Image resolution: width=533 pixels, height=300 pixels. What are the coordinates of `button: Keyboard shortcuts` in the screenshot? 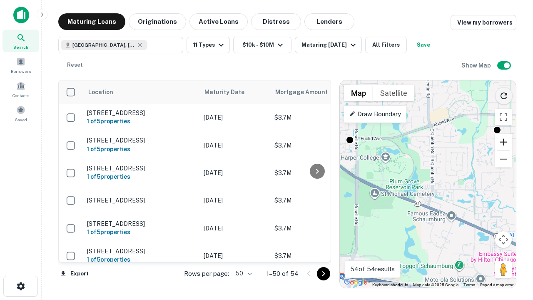 It's located at (390, 285).